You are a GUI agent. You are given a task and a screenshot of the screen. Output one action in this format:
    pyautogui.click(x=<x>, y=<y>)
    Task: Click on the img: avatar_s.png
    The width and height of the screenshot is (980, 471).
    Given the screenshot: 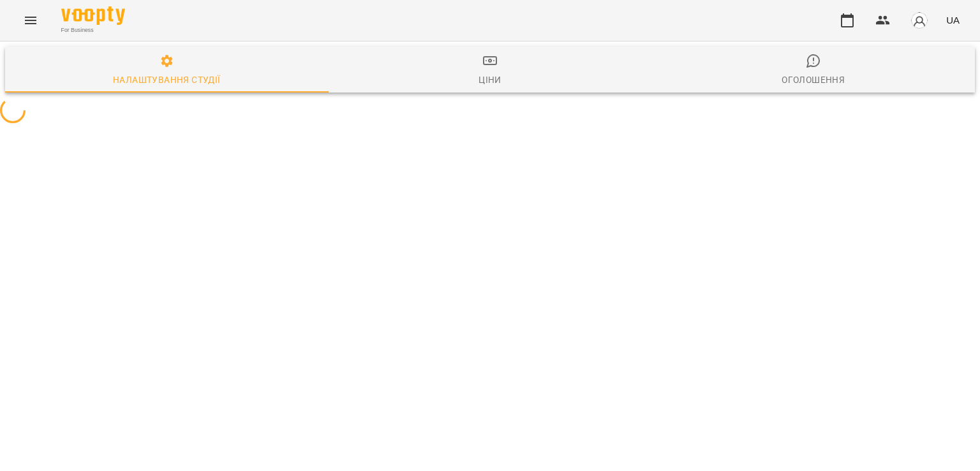 What is the action you would take?
    pyautogui.click(x=919, y=21)
    